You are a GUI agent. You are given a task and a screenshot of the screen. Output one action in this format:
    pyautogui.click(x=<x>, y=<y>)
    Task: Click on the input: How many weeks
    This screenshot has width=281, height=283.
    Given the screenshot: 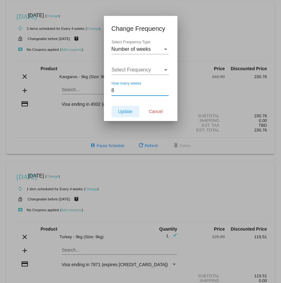 What is the action you would take?
    pyautogui.click(x=140, y=90)
    